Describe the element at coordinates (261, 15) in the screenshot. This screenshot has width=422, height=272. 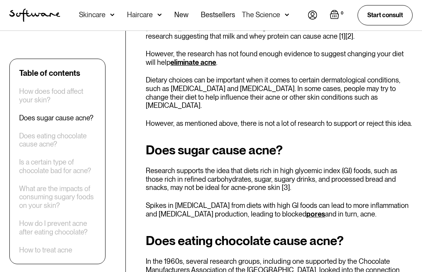
I see `div: The Science` at that location.